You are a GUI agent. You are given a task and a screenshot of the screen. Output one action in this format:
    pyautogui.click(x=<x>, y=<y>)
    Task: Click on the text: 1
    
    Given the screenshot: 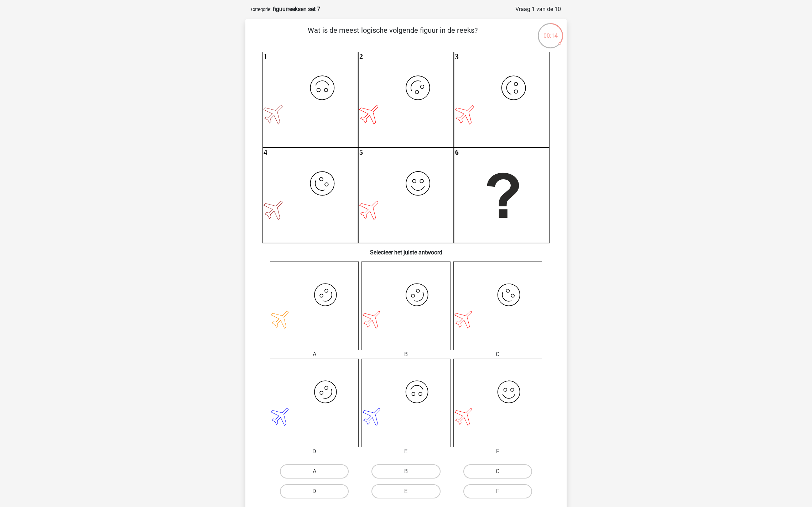 What is the action you would take?
    pyautogui.click(x=265, y=57)
    